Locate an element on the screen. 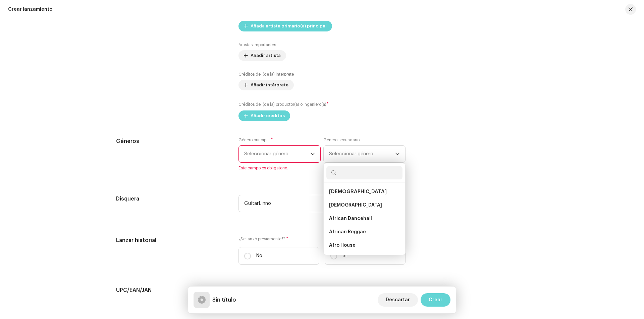 The width and height of the screenshot is (644, 319). li: Afro House is located at coordinates (365, 246).